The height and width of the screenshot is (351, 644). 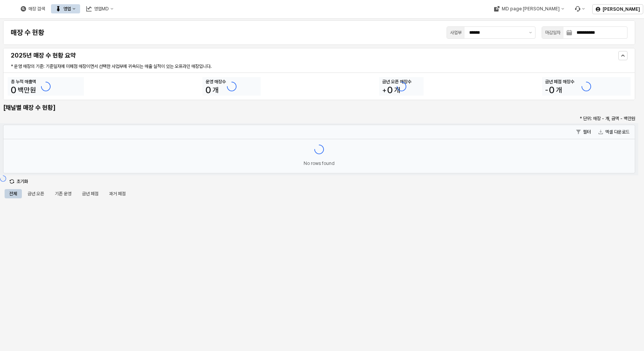 What do you see at coordinates (36, 194) in the screenshot?
I see `div: 금년 오픈` at bounding box center [36, 194].